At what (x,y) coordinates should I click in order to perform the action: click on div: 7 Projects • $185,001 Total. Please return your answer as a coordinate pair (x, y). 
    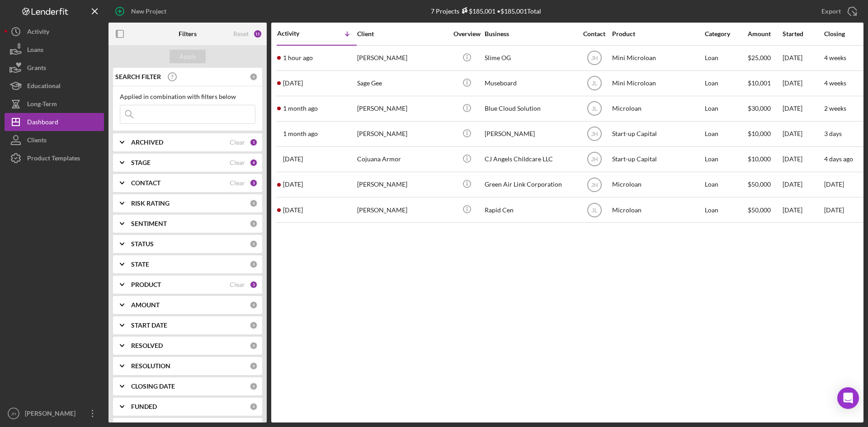
    Looking at the image, I should click on (486, 11).